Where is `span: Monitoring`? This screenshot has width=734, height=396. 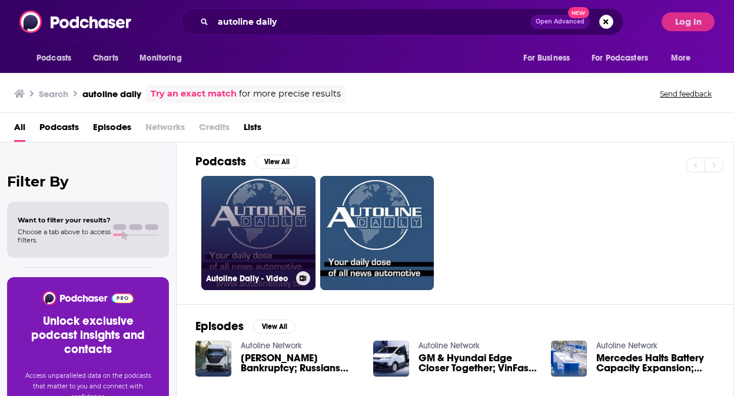 span: Monitoring is located at coordinates (160, 58).